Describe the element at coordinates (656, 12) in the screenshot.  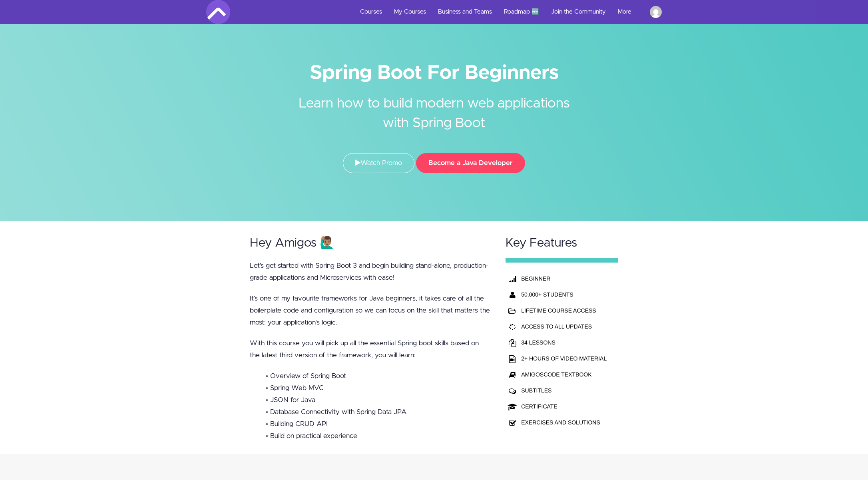
I see `img: martina168hinz@gmail.com` at that location.